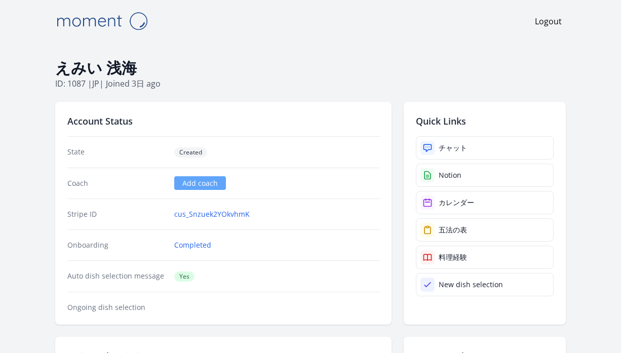 The width and height of the screenshot is (621, 353). Describe the element at coordinates (96, 84) in the screenshot. I see `span: jp` at that location.